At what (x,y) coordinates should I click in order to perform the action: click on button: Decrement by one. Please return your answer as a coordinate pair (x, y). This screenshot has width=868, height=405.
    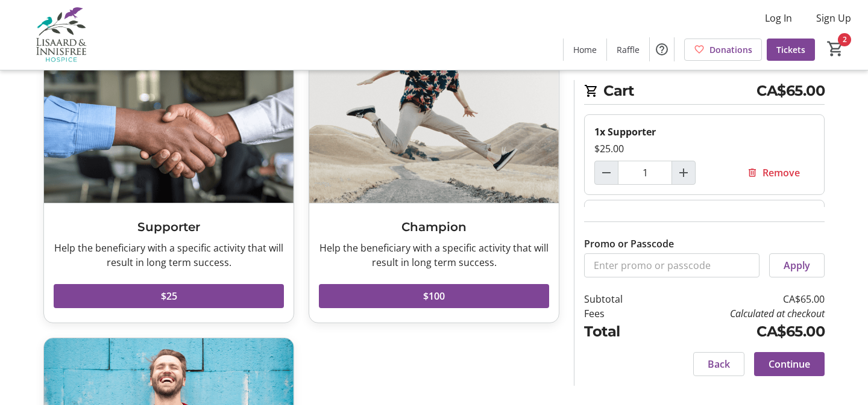
    Looking at the image, I should click on (606, 173).